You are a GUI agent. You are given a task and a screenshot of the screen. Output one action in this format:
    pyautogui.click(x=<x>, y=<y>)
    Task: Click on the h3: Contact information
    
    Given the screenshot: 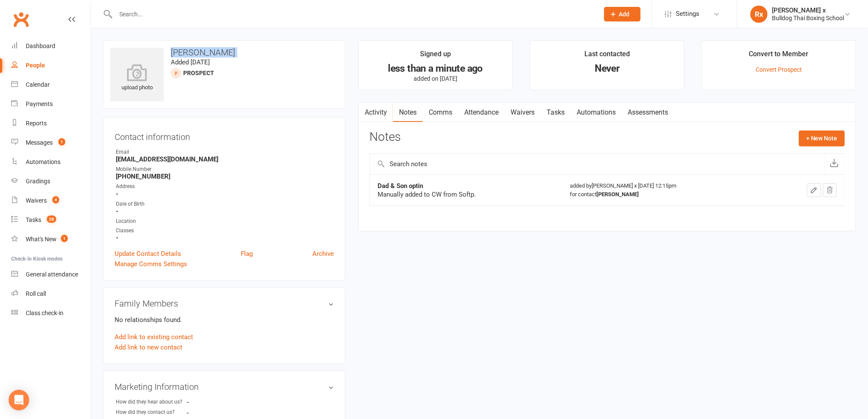 What is the action you would take?
    pyautogui.click(x=224, y=135)
    